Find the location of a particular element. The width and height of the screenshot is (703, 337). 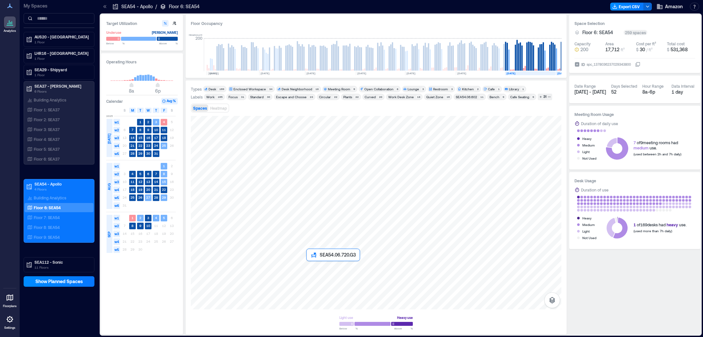

text: 1 is located at coordinates (133, 217).